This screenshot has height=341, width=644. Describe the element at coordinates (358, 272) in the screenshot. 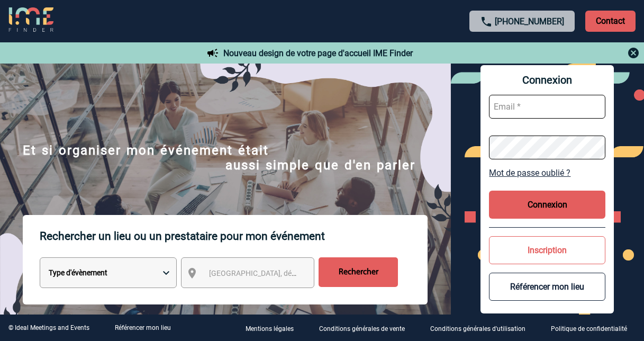

I see `input: Rechercher` at that location.